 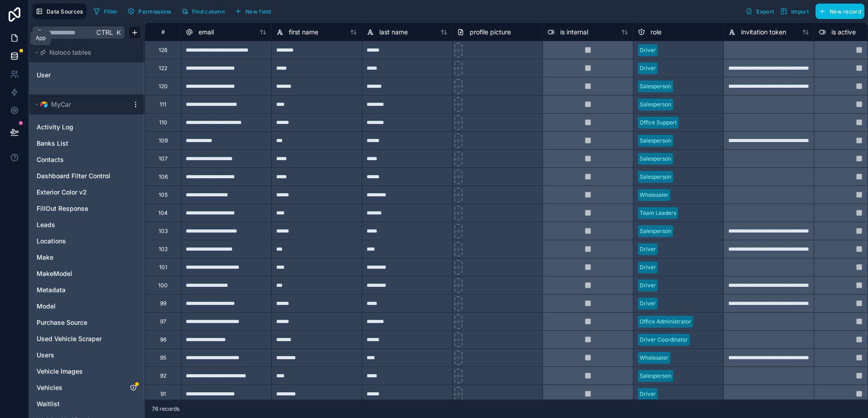 What do you see at coordinates (163, 213) in the screenshot?
I see `div: 104` at bounding box center [163, 213].